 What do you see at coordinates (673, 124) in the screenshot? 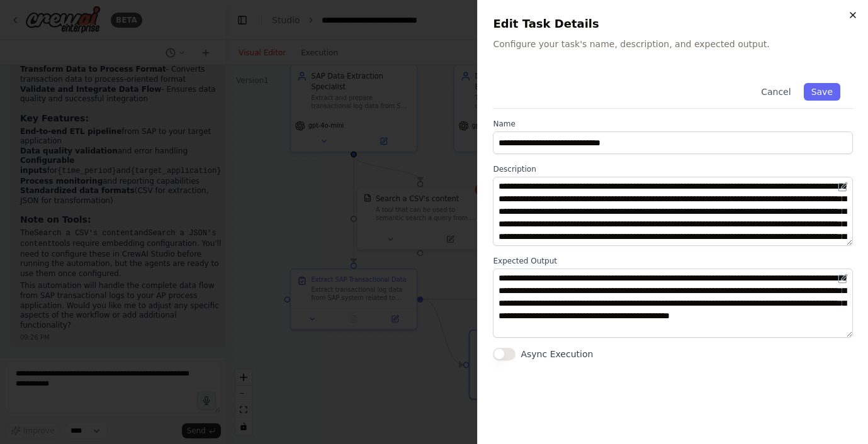
I see `label: Name` at bounding box center [673, 124].